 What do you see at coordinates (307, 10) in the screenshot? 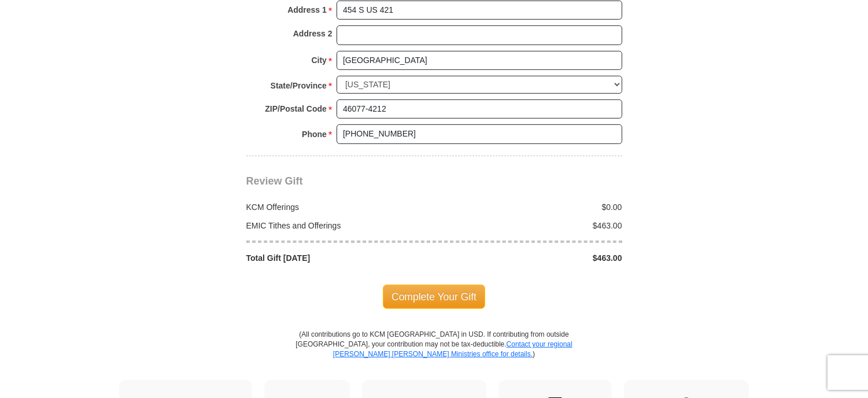
I see `strong: Address 1` at bounding box center [307, 10].